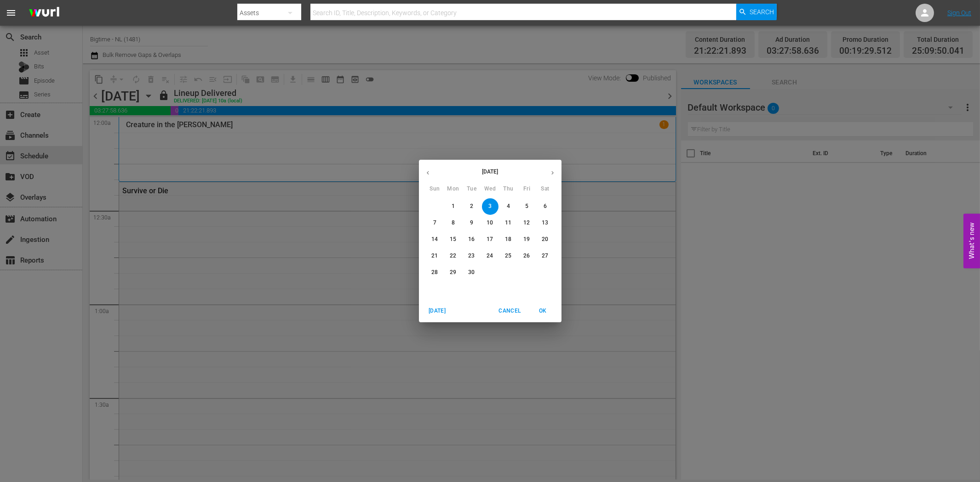 The height and width of the screenshot is (482, 980). What do you see at coordinates (527, 223) in the screenshot?
I see `button: 12` at bounding box center [527, 223].